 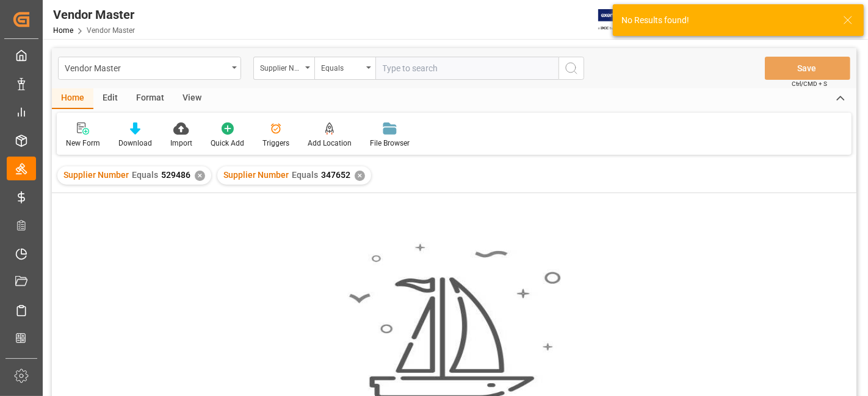 I want to click on span: Ctrl/CMD + S, so click(x=809, y=84).